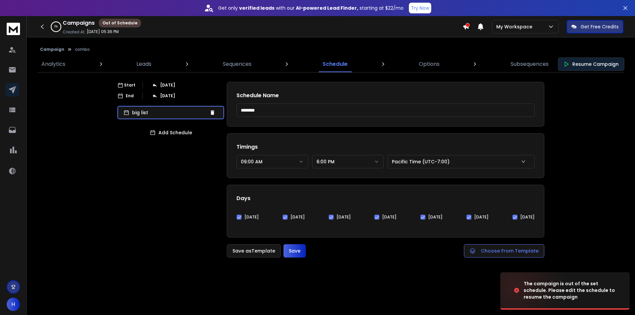 This screenshot has height=315, width=635. I want to click on a: Subsequences, so click(530, 64).